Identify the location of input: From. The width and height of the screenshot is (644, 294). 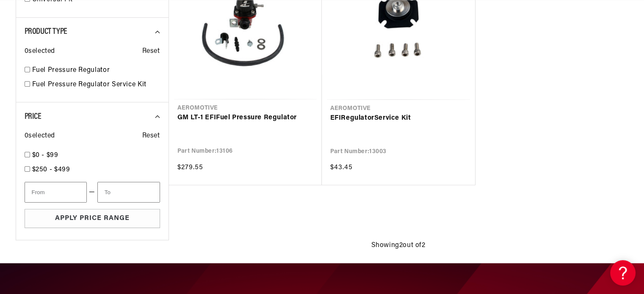
(56, 192).